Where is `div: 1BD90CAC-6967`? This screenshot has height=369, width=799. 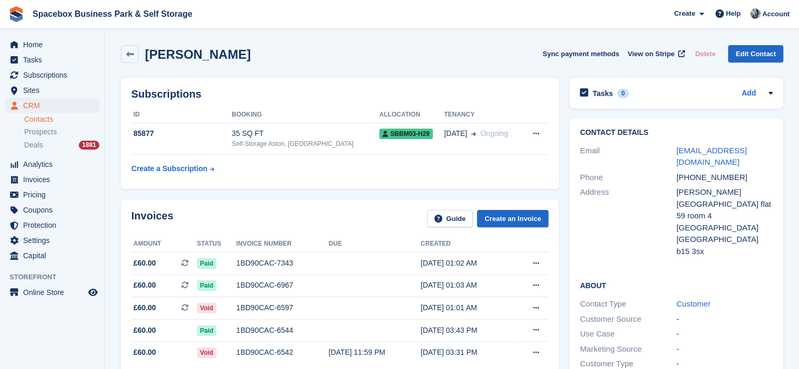
div: 1BD90CAC-6967 is located at coordinates (283, 285).